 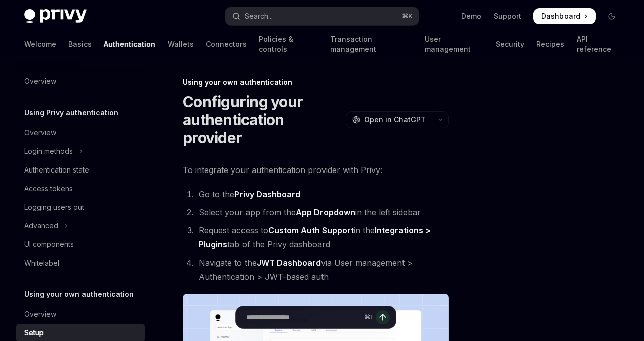 I want to click on button: Toggle dark mode, so click(x=612, y=16).